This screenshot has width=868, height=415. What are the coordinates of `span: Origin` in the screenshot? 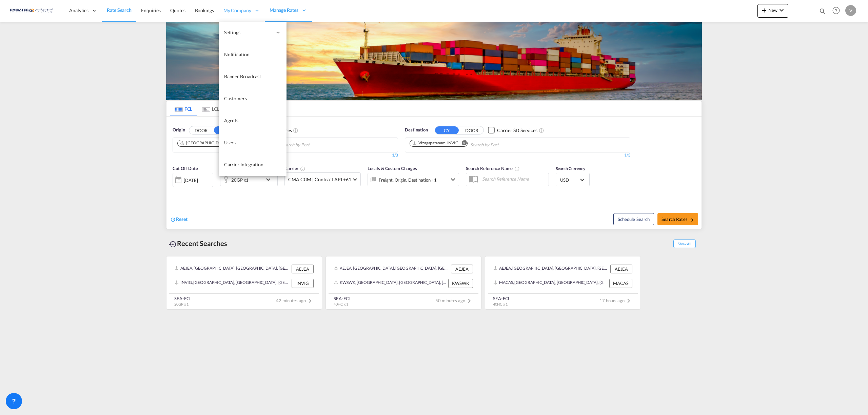 It's located at (179, 130).